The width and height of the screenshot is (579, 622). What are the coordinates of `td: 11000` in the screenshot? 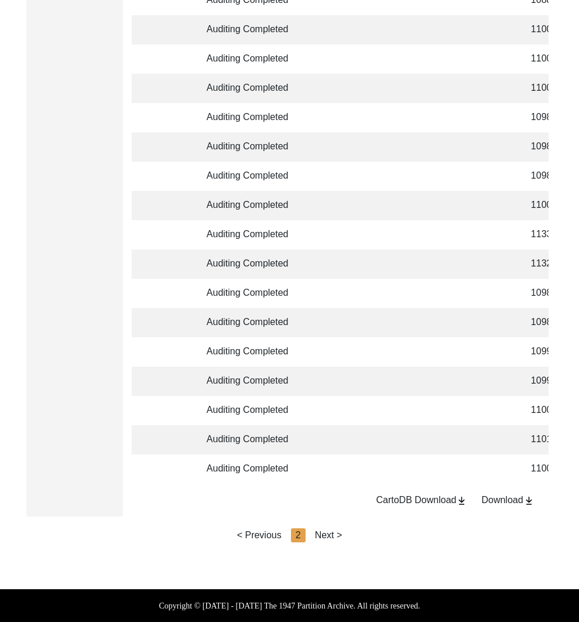 It's located at (542, 206).